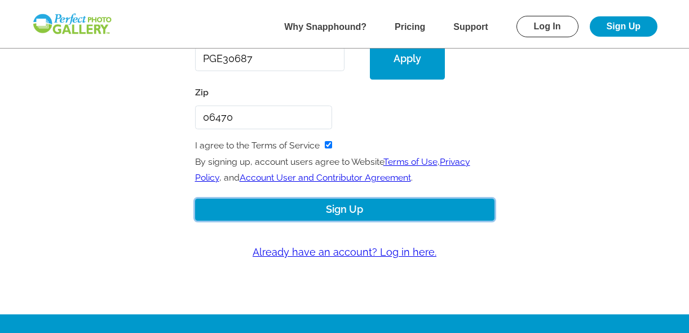  Describe the element at coordinates (547, 26) in the screenshot. I see `a: Log In` at that location.